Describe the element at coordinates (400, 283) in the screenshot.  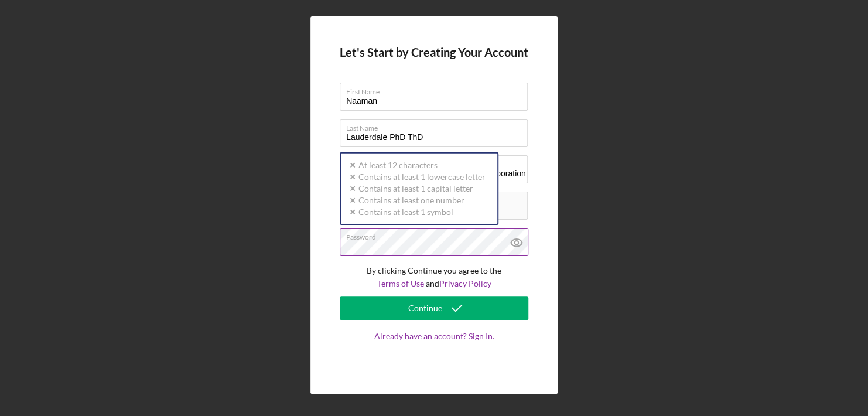
I see `a: Terms of Use` at that location.